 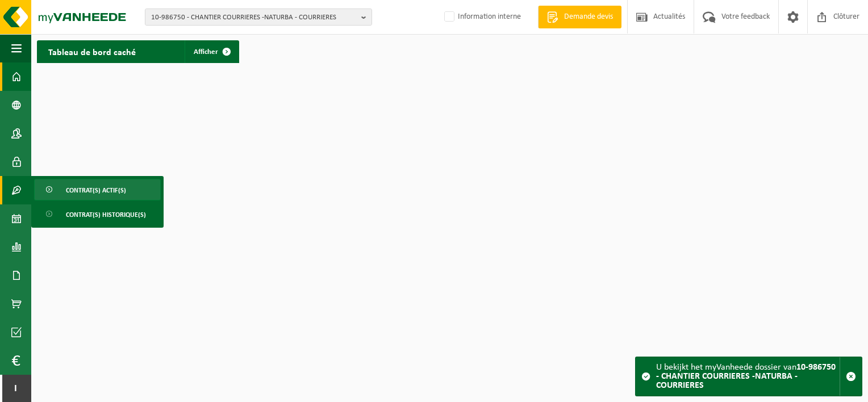 I want to click on span: Contrat(s) historique(s), so click(x=106, y=215).